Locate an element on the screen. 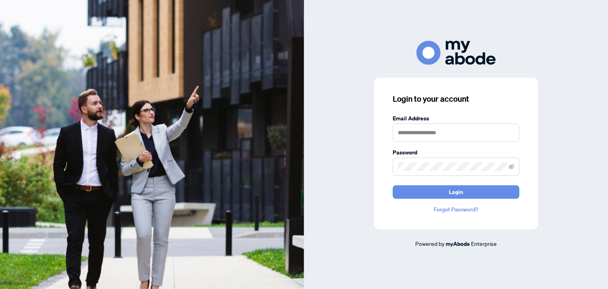  a: Forgot Password? is located at coordinates (456, 210).